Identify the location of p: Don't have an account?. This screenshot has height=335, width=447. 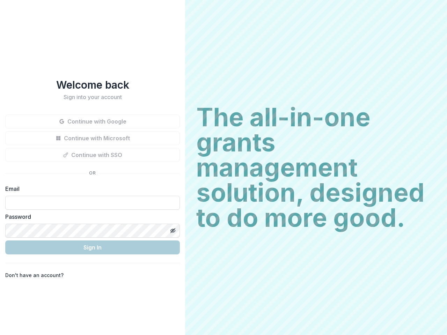
(34, 275).